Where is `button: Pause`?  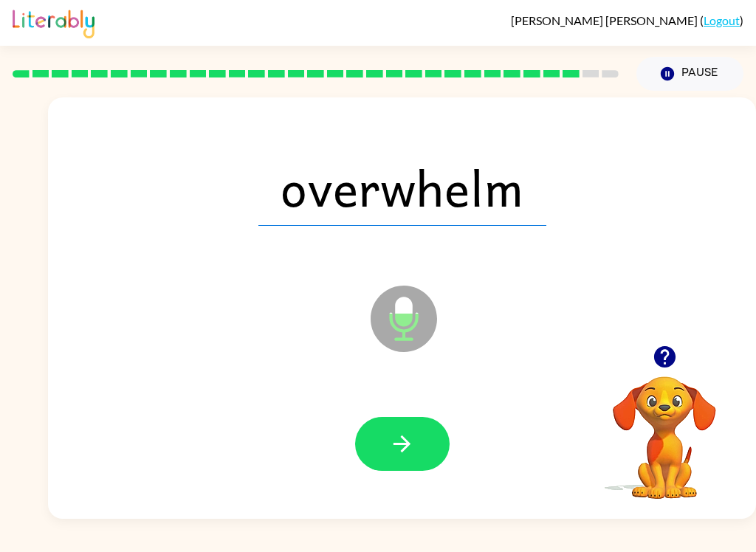 button: Pause is located at coordinates (689, 74).